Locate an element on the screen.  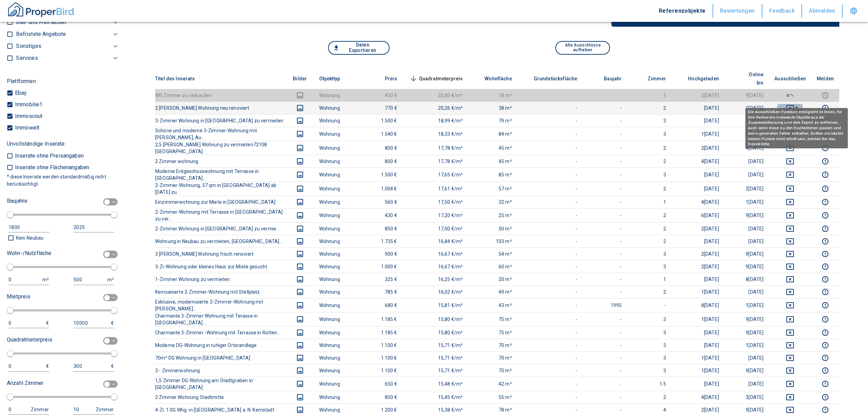
th: Ausschließen is located at coordinates (790, 79).